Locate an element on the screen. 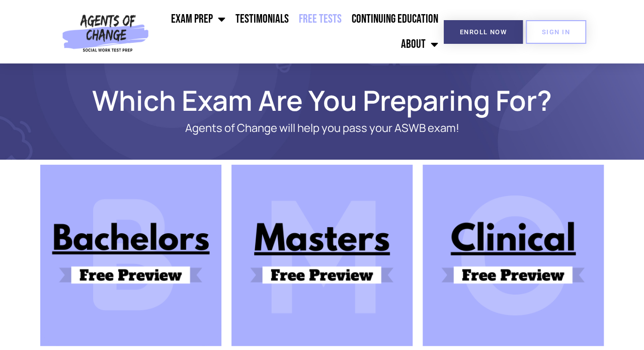 This screenshot has height=350, width=644. h1: Which Exam Are You Preparing For? is located at coordinates (322, 100).